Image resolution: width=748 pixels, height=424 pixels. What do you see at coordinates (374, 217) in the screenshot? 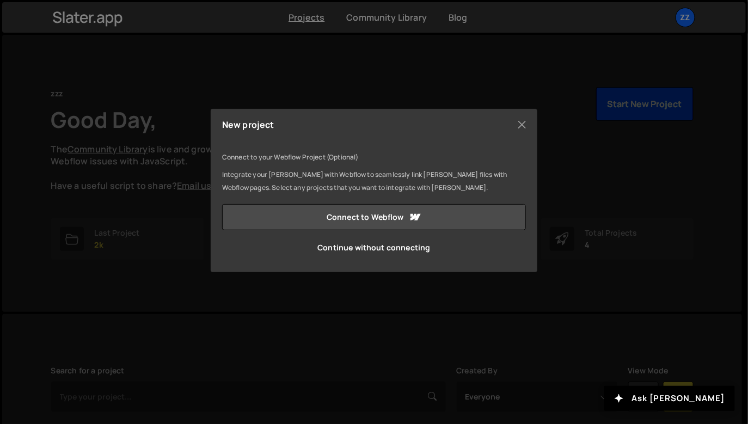
I see `a: Connect to Webflow` at bounding box center [374, 217].